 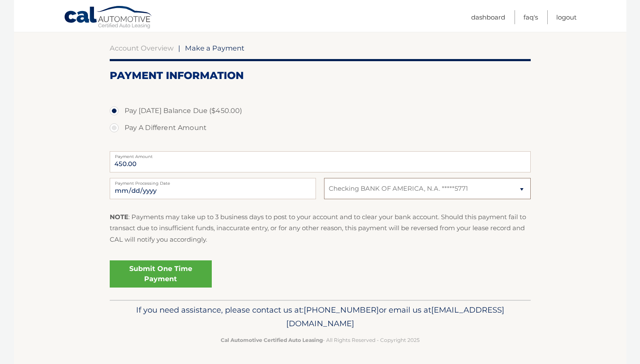 I want to click on label: Pay A Different Amount, so click(x=320, y=128).